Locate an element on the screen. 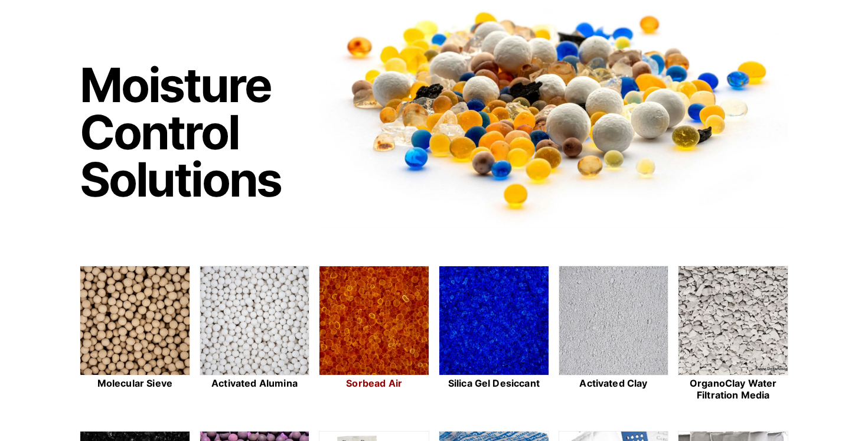 The width and height of the screenshot is (868, 441). a: OrganoClay Water Filtration Media is located at coordinates (732, 334).